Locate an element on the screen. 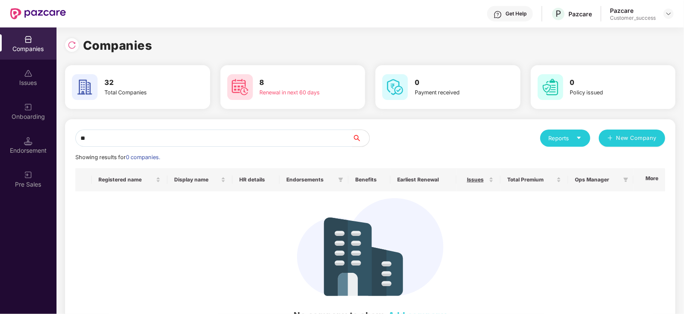 This screenshot has height=314, width=684. th: Earliest Renewal is located at coordinates (424, 179).